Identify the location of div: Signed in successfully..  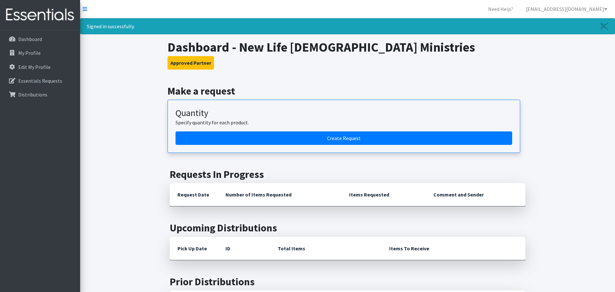
(348, 26).